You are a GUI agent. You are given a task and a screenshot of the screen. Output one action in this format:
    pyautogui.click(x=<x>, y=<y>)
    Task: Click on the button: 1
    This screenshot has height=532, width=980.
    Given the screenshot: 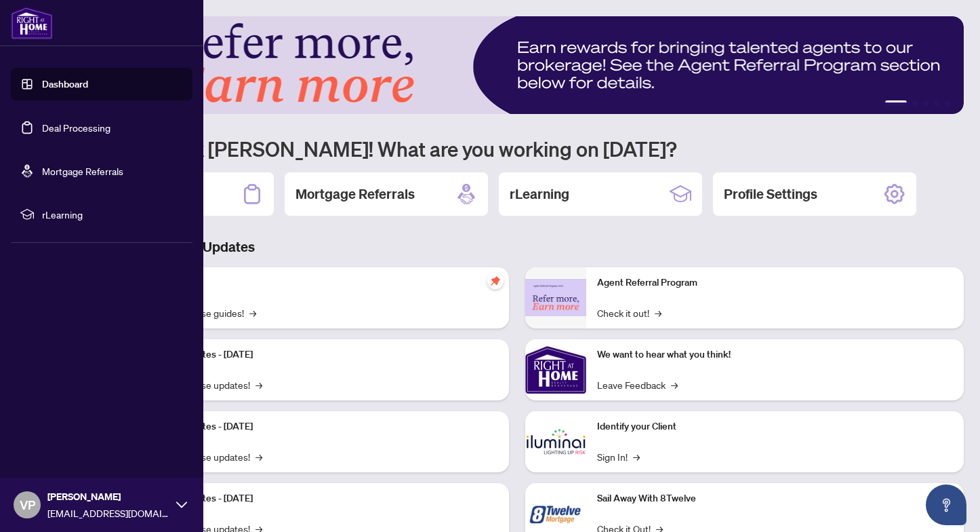 What is the action you would take?
    pyautogui.click(x=896, y=103)
    